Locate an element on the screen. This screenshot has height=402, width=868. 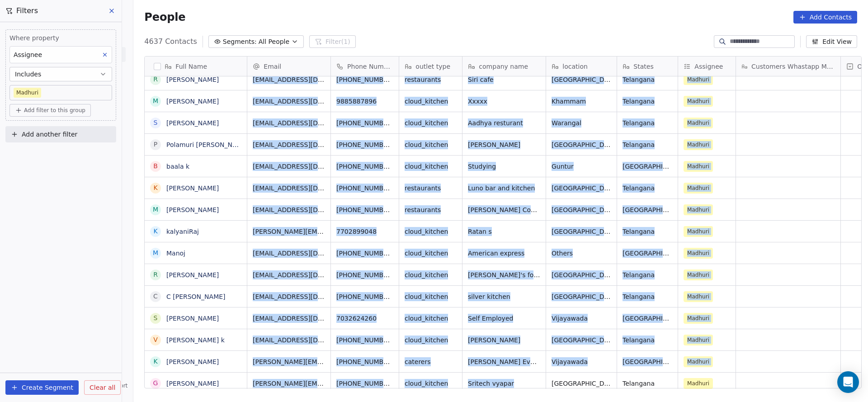
div: location is located at coordinates (581, 66).